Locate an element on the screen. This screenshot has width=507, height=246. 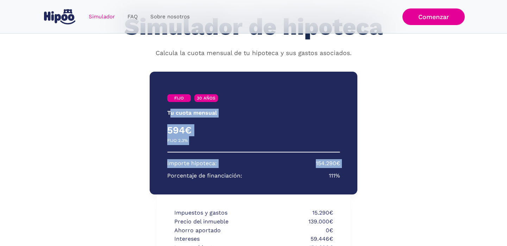
a: Sobre nosotros is located at coordinates (170, 17).